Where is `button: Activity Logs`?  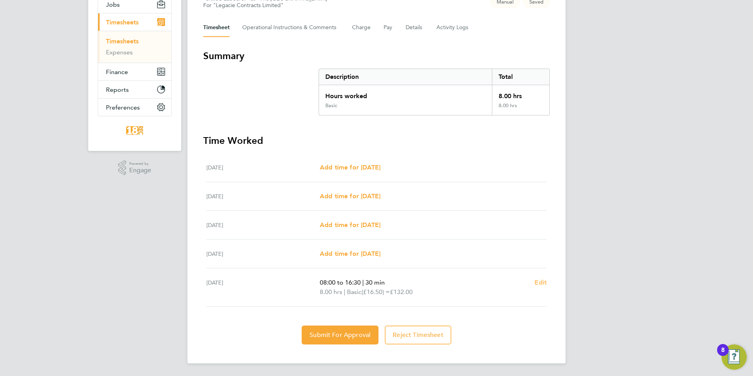
button: Activity Logs is located at coordinates (453, 28).